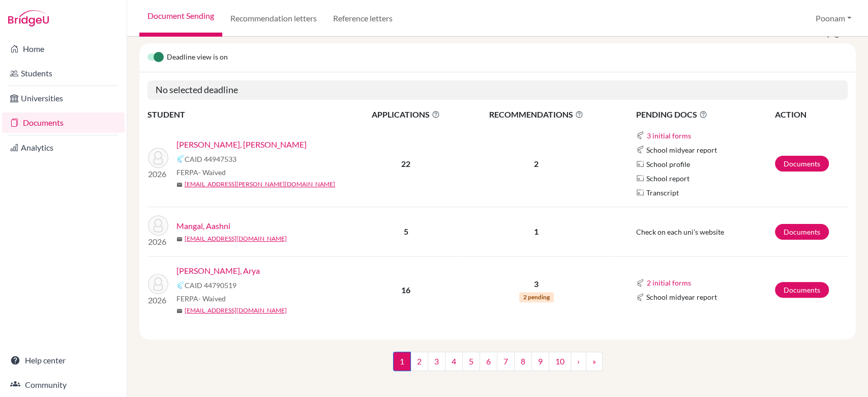 The height and width of the screenshot is (397, 868). Describe the element at coordinates (536, 284) in the screenshot. I see `p: 3` at that location.